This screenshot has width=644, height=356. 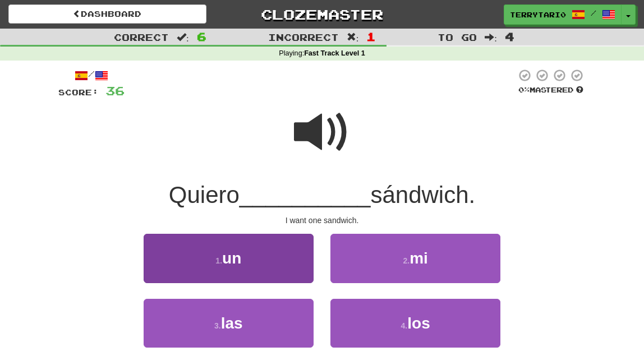 What do you see at coordinates (551, 90) in the screenshot?
I see `div: Mastered` at bounding box center [551, 90].